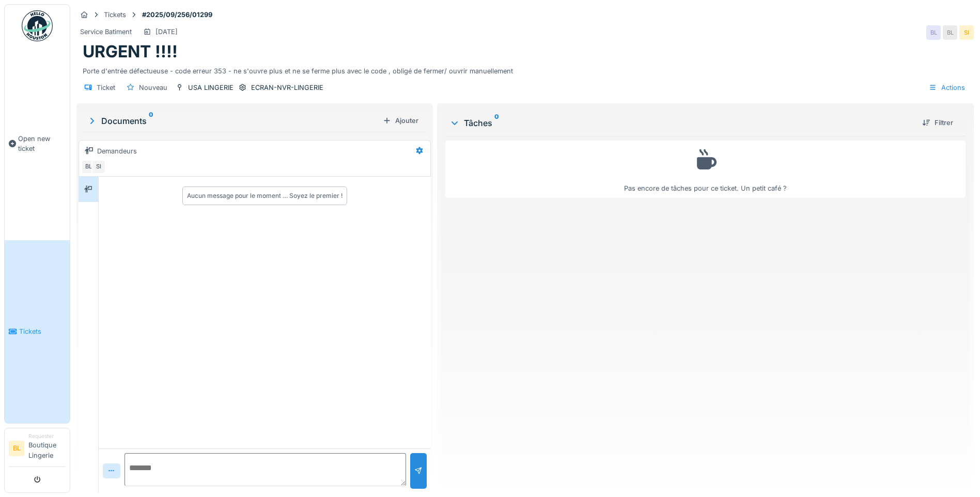  What do you see at coordinates (16, 448) in the screenshot?
I see `li: BL` at bounding box center [16, 448].